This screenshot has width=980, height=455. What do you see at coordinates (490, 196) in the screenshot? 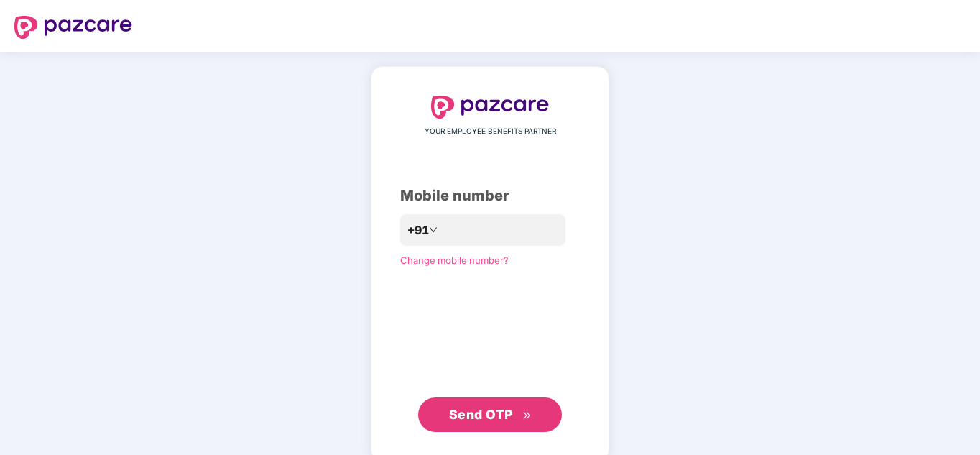
I see `div: Mobile number` at bounding box center [490, 196].